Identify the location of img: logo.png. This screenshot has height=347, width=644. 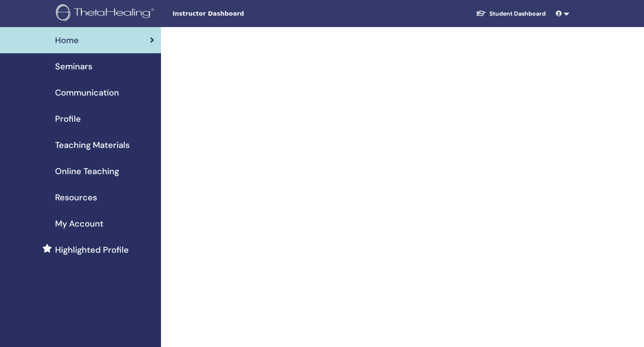
(106, 14).